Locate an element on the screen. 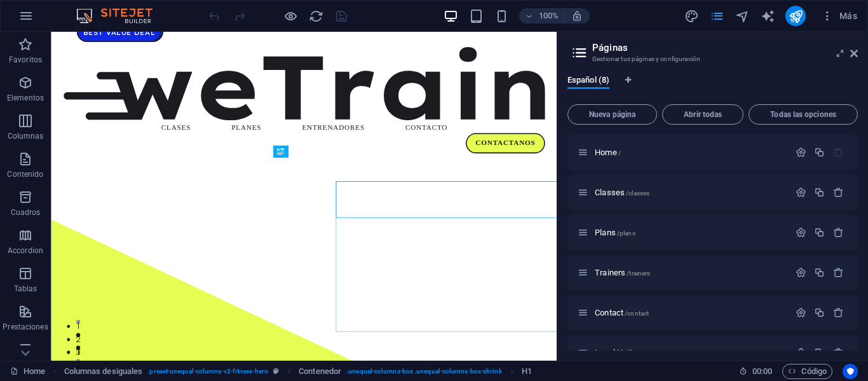  i: AI Writer is located at coordinates (767, 16).